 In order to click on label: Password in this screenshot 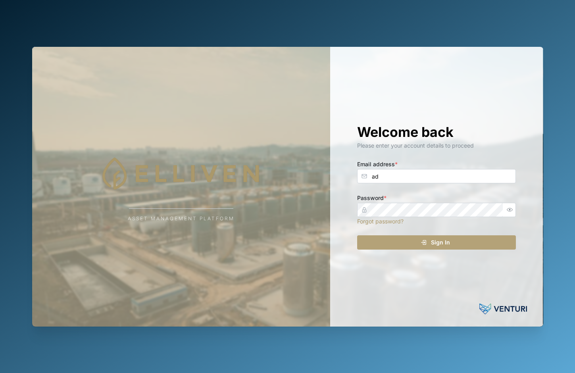, I will do `click(372, 198)`.